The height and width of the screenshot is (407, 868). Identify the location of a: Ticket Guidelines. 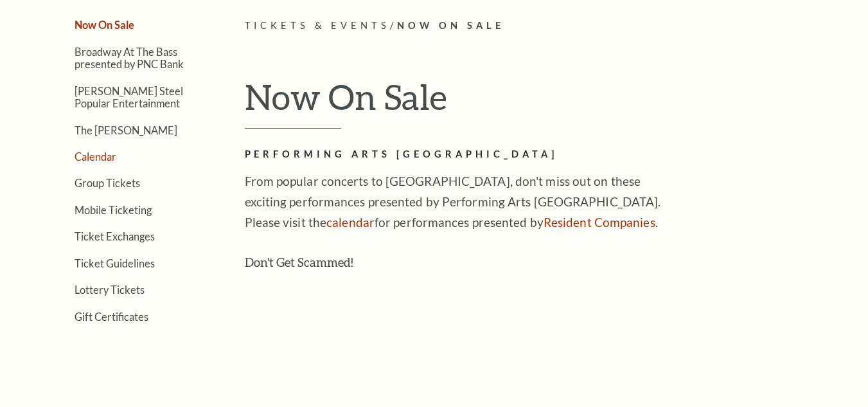
(114, 263).